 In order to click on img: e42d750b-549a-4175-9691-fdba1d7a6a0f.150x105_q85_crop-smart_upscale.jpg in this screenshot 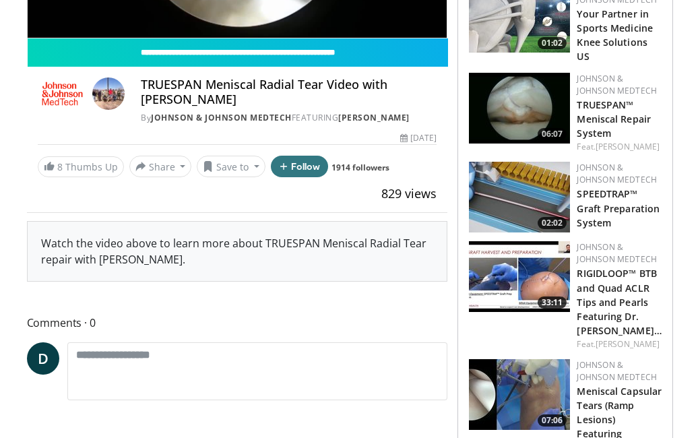, I will do `click(519, 108)`.